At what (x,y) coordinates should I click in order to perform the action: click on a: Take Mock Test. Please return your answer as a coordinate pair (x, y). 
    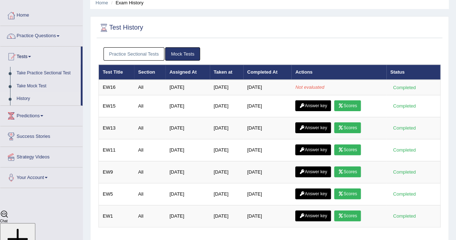
    Looking at the image, I should click on (47, 86).